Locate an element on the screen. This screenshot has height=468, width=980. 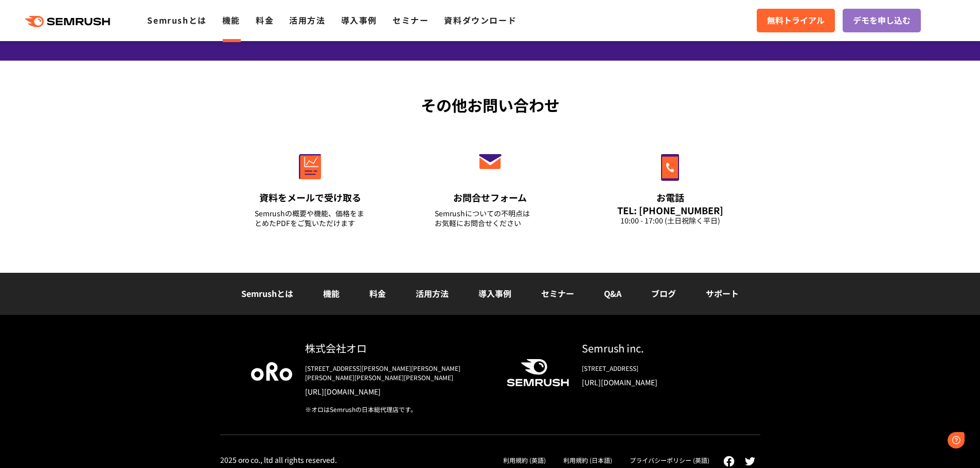
a: 利用規約 (日本語) is located at coordinates (587, 460).